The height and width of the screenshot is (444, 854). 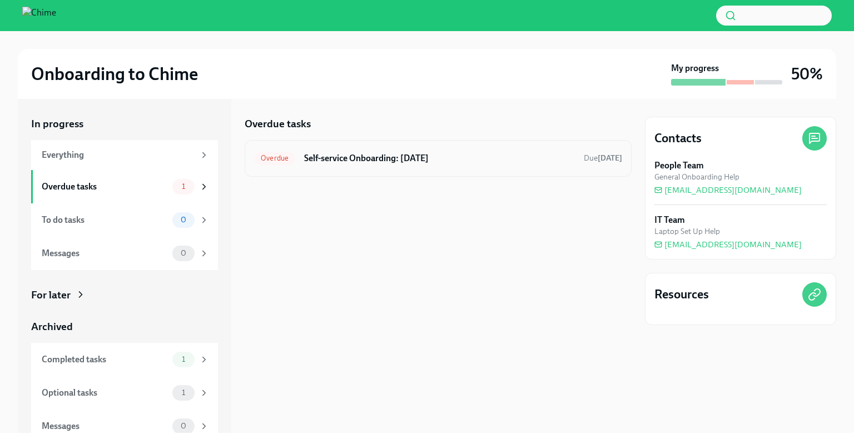 I want to click on div: Optional tasks, so click(x=105, y=393).